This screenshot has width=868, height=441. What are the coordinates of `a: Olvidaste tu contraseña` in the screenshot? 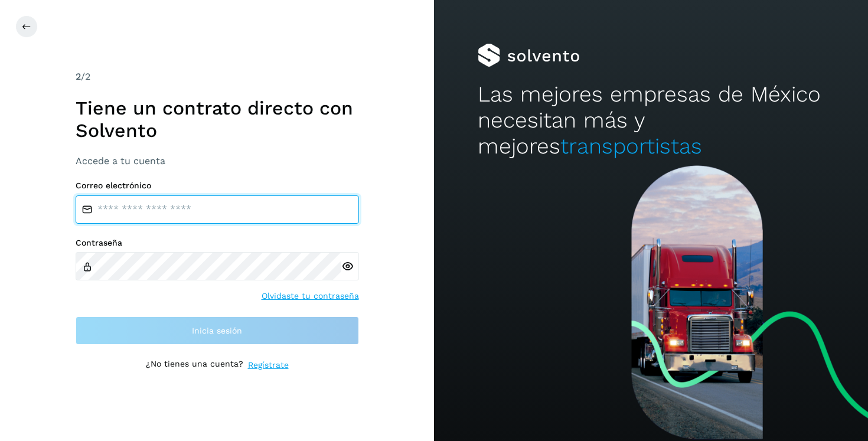 It's located at (309, 296).